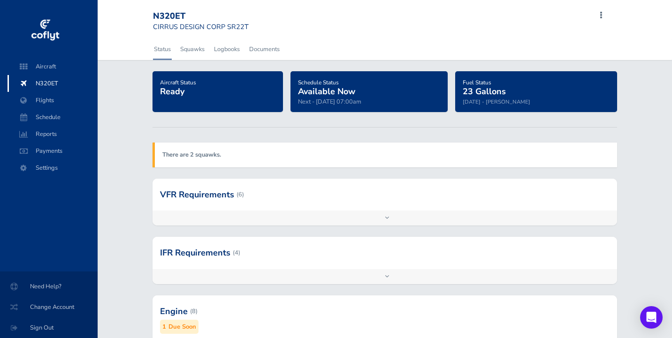  Describe the element at coordinates (191, 155) in the screenshot. I see `a: There are 2 squawks.` at that location.